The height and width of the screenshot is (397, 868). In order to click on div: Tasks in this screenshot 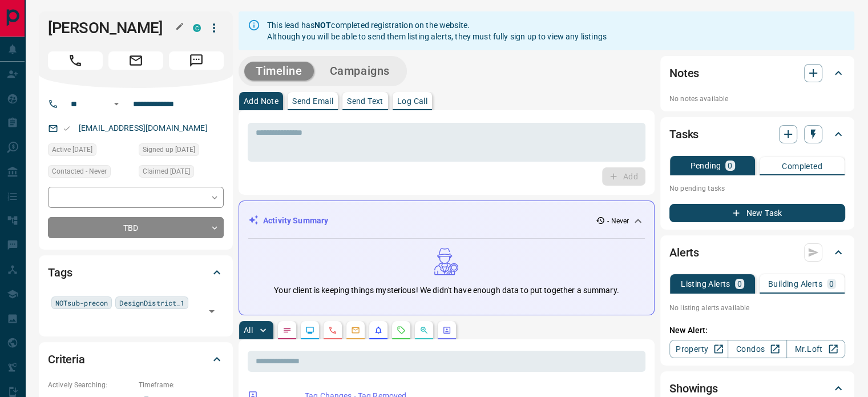, I will do `click(757, 134)`.